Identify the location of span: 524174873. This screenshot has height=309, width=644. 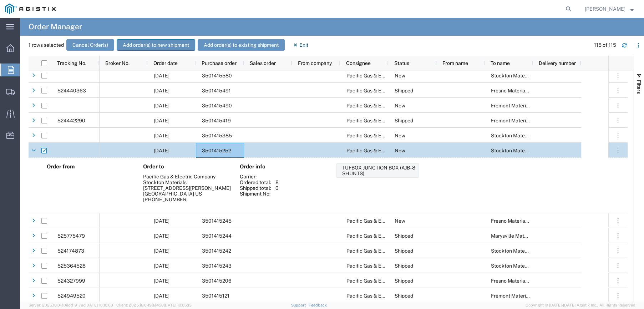
(71, 250).